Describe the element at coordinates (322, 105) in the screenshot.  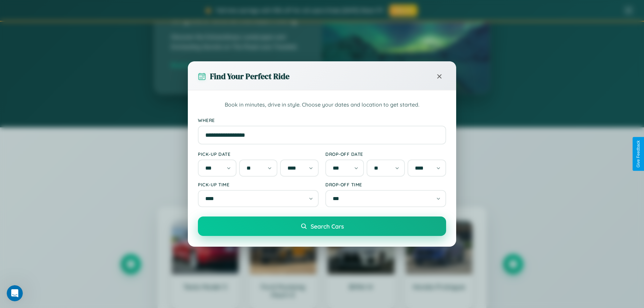
I see `p: Book in minutes, drive in style. Choose your dates and location to get started.` at that location.